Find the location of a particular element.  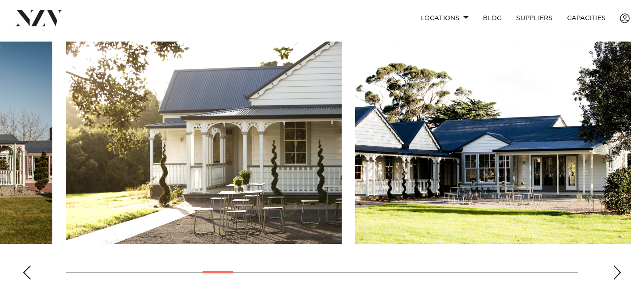

a: Capacities is located at coordinates (586, 18).